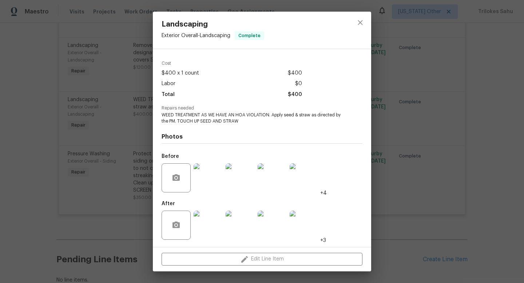 The image size is (524, 283). Describe the element at coordinates (232, 63) in the screenshot. I see `span: Cost` at that location.